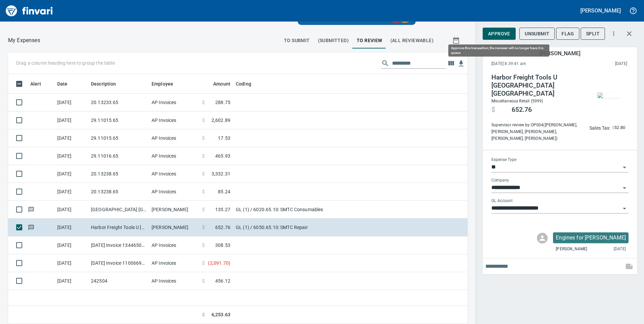 The height and width of the screenshot is (324, 644). What do you see at coordinates (224, 191) in the screenshot?
I see `span: 85.24` at bounding box center [224, 191].